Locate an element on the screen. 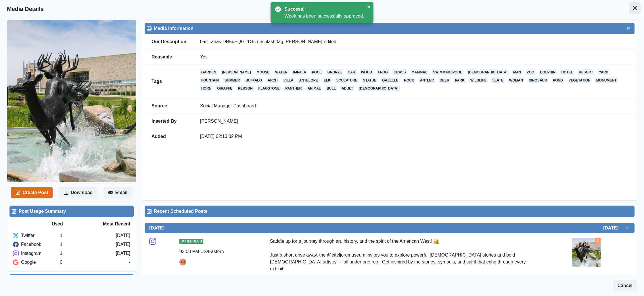 This screenshot has width=644, height=296. a: dolphin is located at coordinates (548, 72).